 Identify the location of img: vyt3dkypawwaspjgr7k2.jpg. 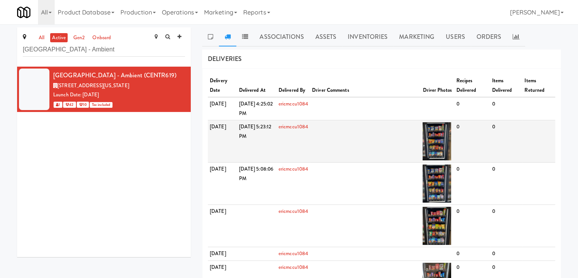
(437, 183).